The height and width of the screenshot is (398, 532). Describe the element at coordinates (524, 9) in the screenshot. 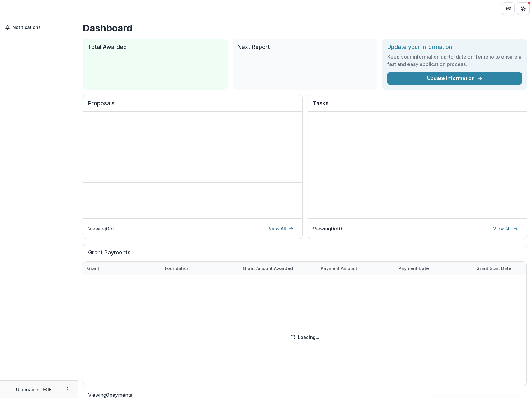

I see `button: Get Help` at that location.